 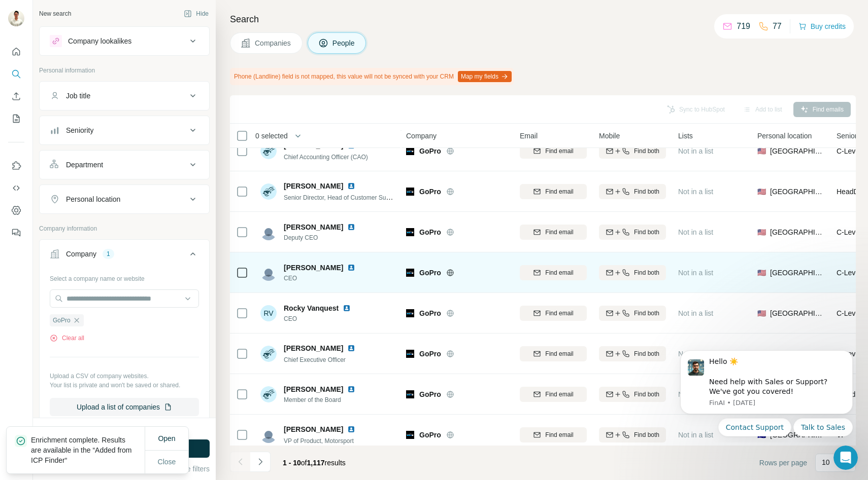 What do you see at coordinates (315, 360) in the screenshot?
I see `span: Chief Executive Officer` at bounding box center [315, 360].